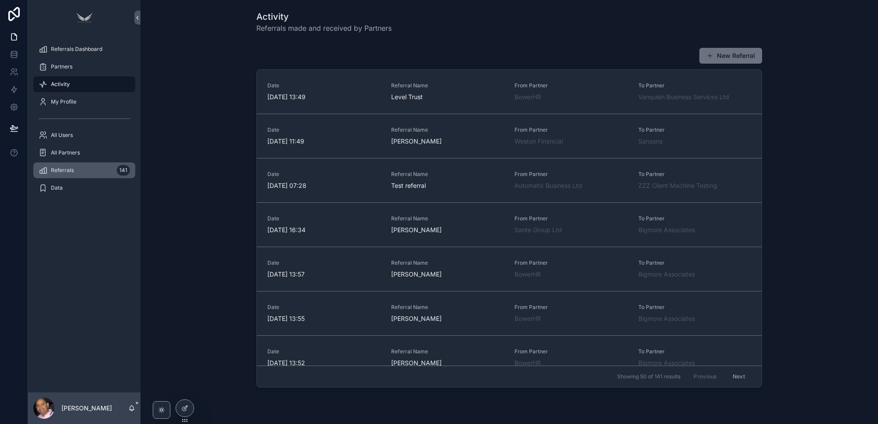  What do you see at coordinates (538, 230) in the screenshot?
I see `a: Sante Group Ltd` at bounding box center [538, 230].